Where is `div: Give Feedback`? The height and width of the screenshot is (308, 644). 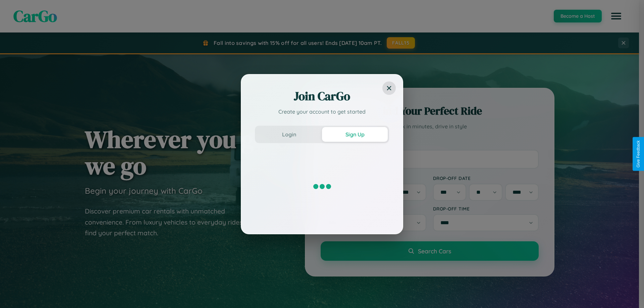 div: Give Feedback is located at coordinates (638, 154).